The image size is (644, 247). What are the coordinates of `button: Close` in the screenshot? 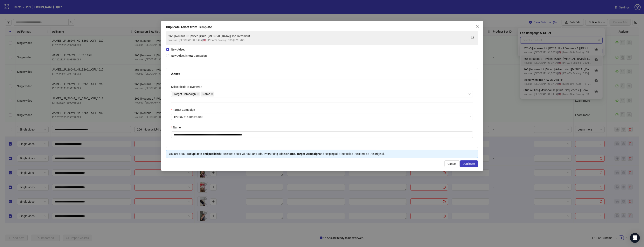 It's located at (477, 27).